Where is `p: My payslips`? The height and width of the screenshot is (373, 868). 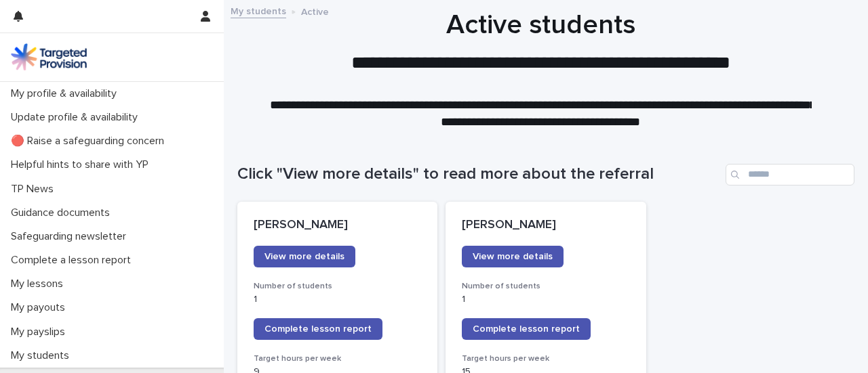 p: My payslips is located at coordinates (40, 332).